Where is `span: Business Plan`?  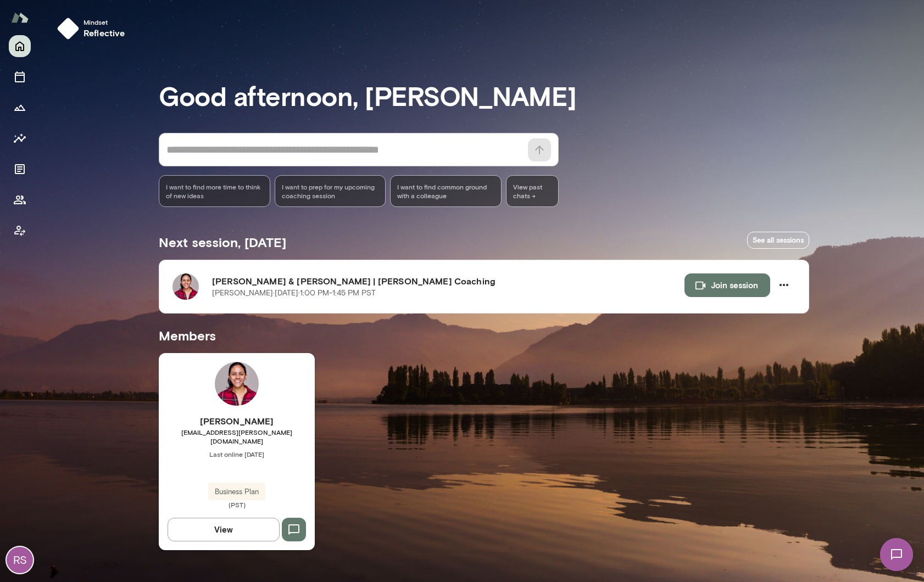 span: Business Plan is located at coordinates (237, 492).